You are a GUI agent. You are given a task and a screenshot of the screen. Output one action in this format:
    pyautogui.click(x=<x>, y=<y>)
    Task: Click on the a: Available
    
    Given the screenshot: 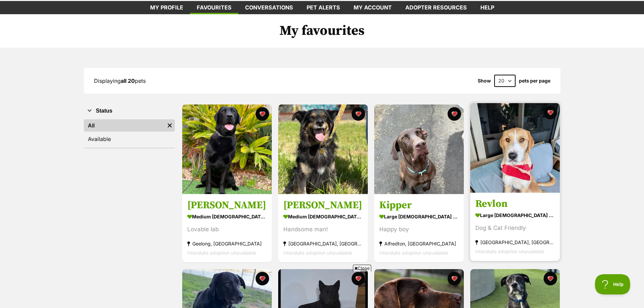 What is the action you would take?
    pyautogui.click(x=129, y=139)
    